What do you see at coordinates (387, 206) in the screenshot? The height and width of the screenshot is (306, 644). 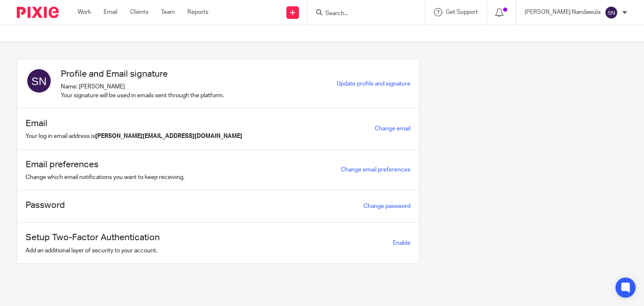 I see `a: Change password` at bounding box center [387, 206].